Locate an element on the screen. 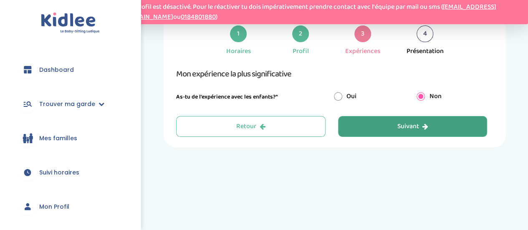 The height and width of the screenshot is (230, 528). button: Retour is located at coordinates (251, 126).